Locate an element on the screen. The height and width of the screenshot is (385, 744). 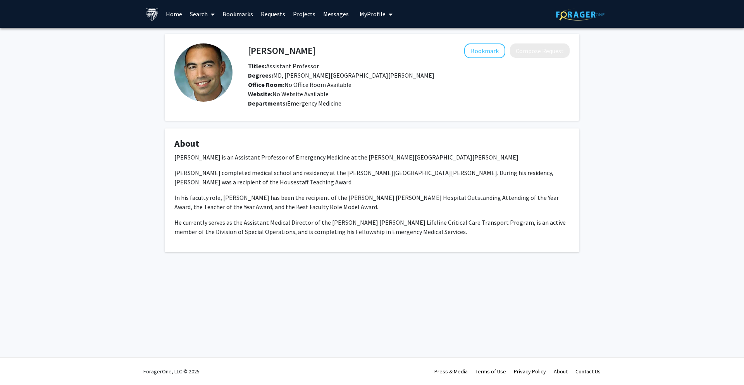
b: Website: is located at coordinates (260, 94).